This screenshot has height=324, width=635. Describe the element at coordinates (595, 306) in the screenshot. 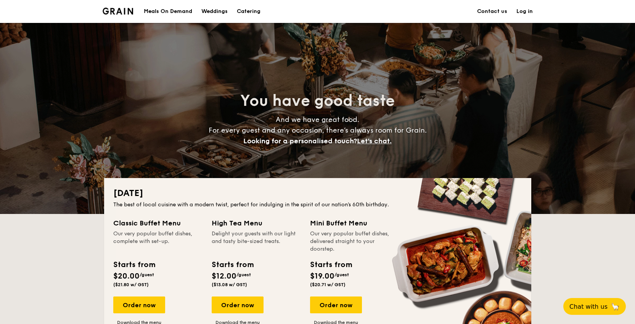

I see `button: Chat with us🦙` at that location.